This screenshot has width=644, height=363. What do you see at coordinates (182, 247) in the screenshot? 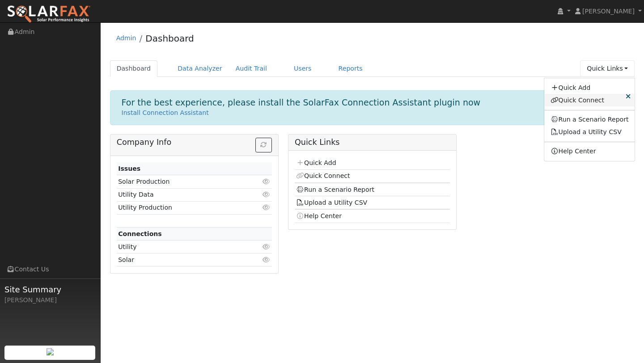
I see `td: Utility` at bounding box center [182, 247].